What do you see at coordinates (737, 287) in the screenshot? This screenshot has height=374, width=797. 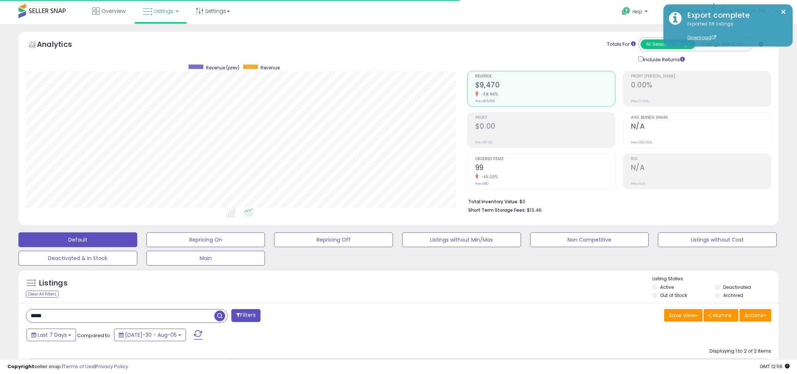 I see `label: Deactivated` at bounding box center [737, 287].